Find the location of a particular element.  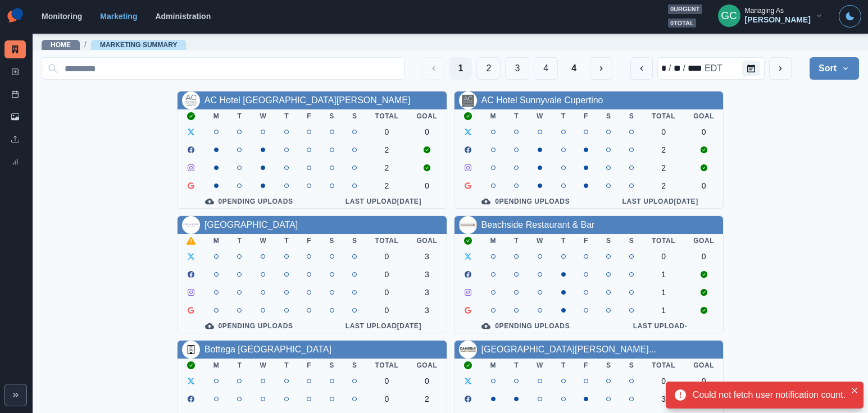

div: Managing As is located at coordinates (764, 10).